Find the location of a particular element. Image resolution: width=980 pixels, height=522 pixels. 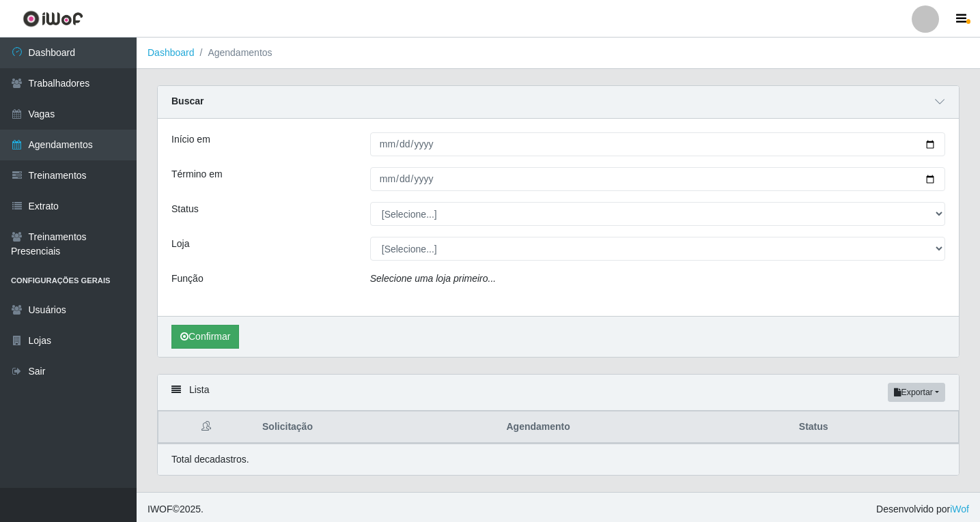

th: Status is located at coordinates (875, 427).